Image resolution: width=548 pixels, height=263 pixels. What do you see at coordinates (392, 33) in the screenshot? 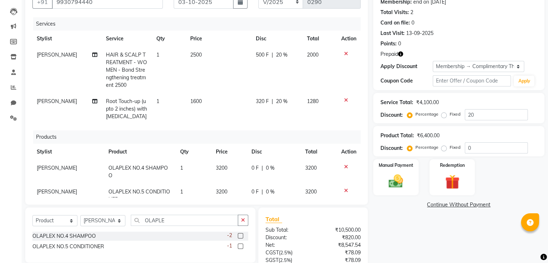
I see `div: Last Visit:` at bounding box center [392, 33].